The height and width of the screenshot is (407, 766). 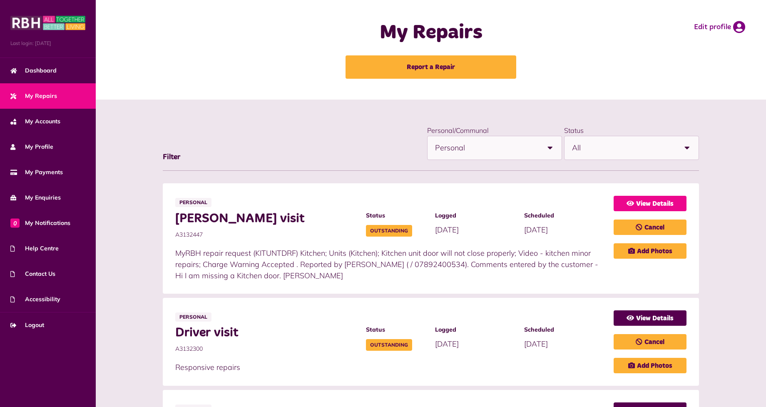 I want to click on span: My Accounts, so click(x=35, y=121).